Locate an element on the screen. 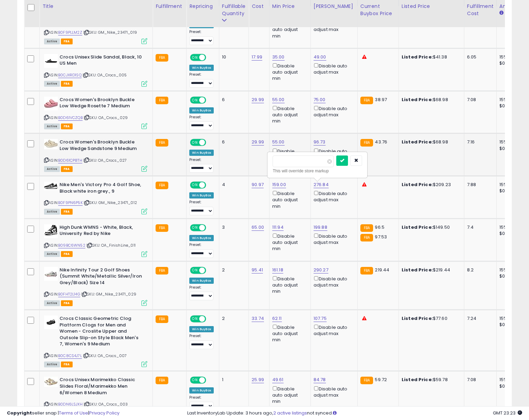 This screenshot has width=529, height=420. div: $219.44 is located at coordinates (430, 270).